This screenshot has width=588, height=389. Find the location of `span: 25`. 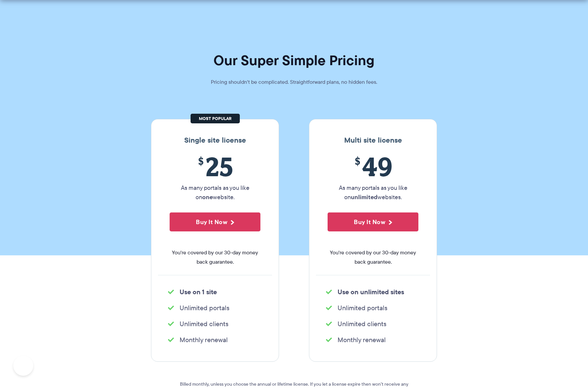

span: 25 is located at coordinates (215, 166).